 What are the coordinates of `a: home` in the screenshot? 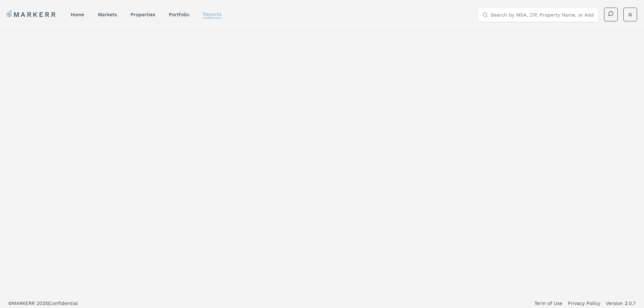 It's located at (77, 14).